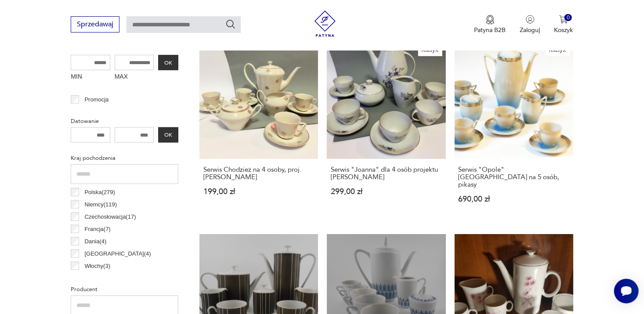  Describe the element at coordinates (490, 20) in the screenshot. I see `img: Ikona medalu` at that location.